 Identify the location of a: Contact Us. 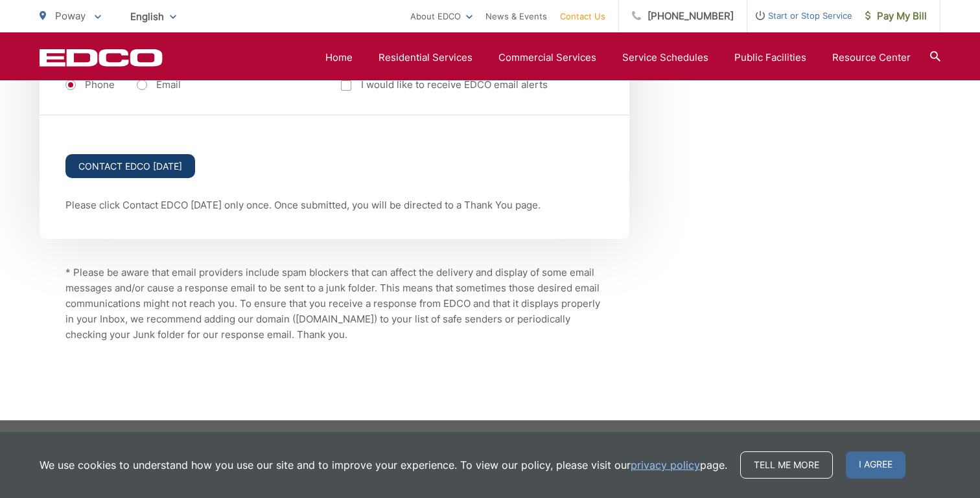
(582, 17).